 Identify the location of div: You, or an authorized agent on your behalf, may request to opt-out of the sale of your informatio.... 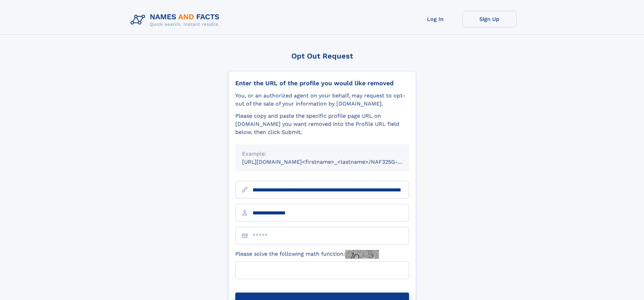
(322, 100).